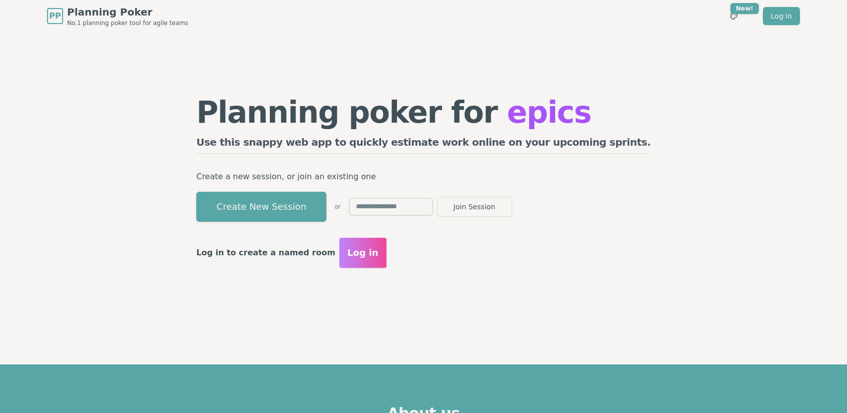 Image resolution: width=847 pixels, height=413 pixels. What do you see at coordinates (734, 16) in the screenshot?
I see `button: New!` at bounding box center [734, 16].